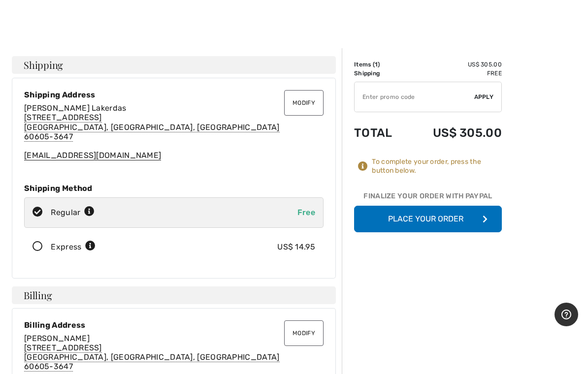  I want to click on div: Billing Address, so click(174, 325).